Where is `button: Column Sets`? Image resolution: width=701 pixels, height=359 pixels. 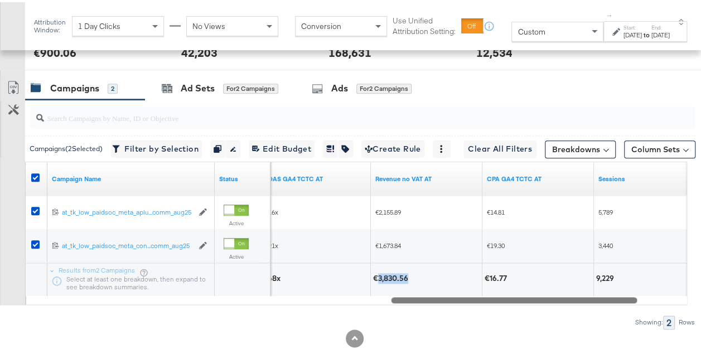
button: Column Sets is located at coordinates (659, 147).